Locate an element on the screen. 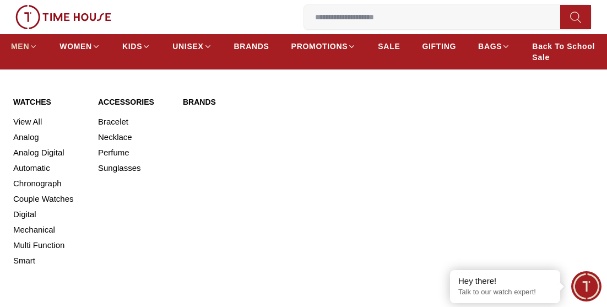 The image size is (607, 307). span: GIFTING is located at coordinates (439, 46).